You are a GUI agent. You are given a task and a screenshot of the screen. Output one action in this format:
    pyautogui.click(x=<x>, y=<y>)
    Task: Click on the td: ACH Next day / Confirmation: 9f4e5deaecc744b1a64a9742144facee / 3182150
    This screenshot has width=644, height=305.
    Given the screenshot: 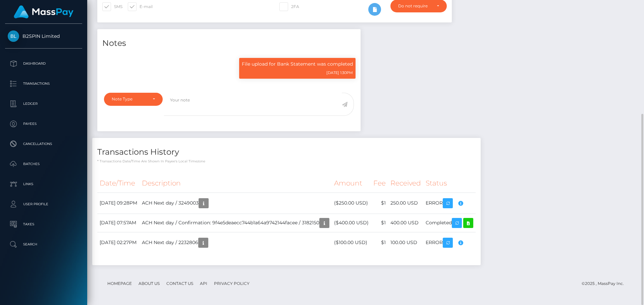 What is the action you would take?
    pyautogui.click(x=235, y=223)
    